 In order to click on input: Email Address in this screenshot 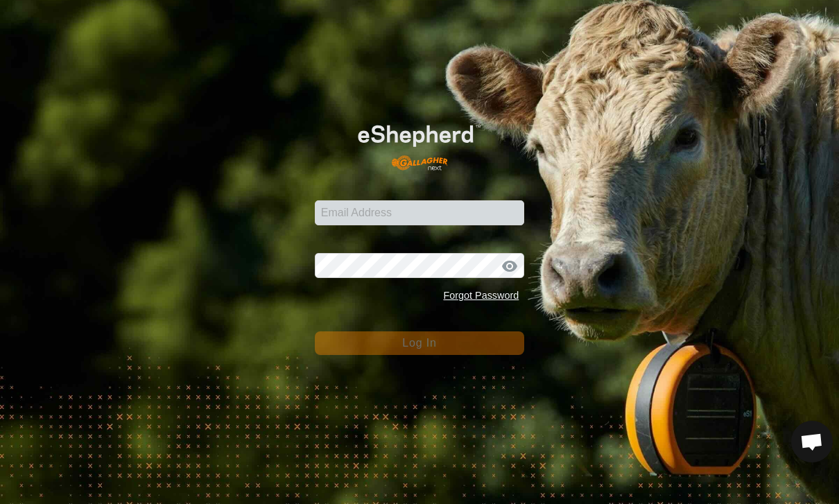, I will do `click(420, 213)`.